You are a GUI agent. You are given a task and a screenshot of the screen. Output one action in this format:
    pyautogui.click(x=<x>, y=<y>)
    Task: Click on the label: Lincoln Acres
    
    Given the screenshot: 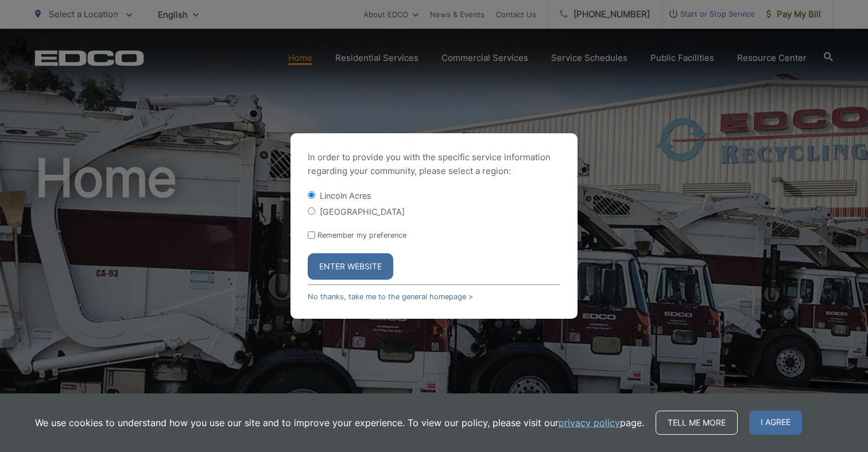 What is the action you would take?
    pyautogui.click(x=346, y=195)
    